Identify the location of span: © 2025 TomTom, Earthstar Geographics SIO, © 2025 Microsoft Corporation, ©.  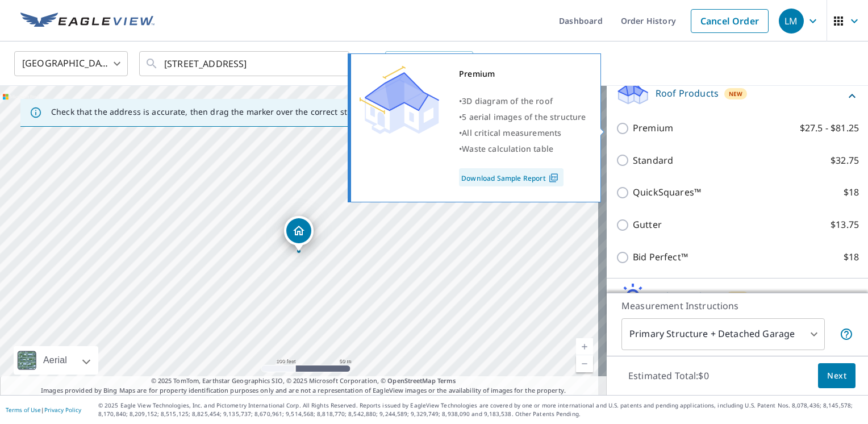
(304, 381).